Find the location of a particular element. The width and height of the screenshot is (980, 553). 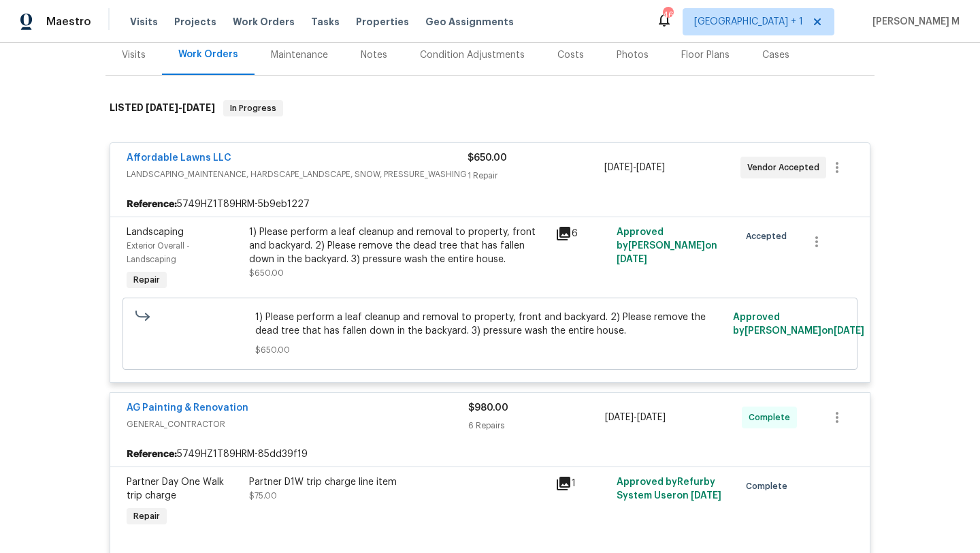

span: Partner Day One Walk trip charge is located at coordinates (175, 489).